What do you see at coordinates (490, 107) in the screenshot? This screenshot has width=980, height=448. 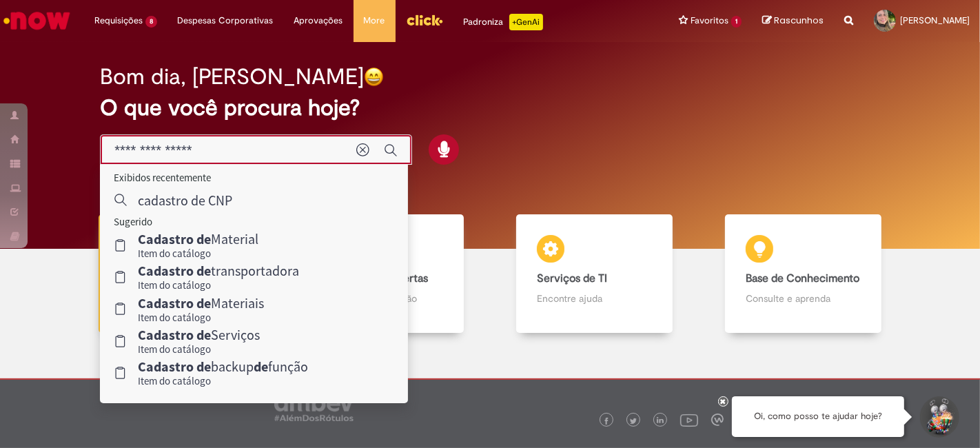 I see `h2: O que você procura hoje?` at bounding box center [490, 107].